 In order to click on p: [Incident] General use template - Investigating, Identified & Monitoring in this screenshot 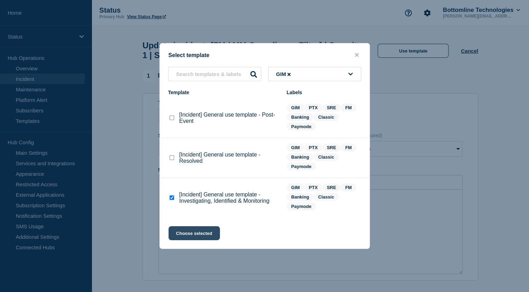, I will do `click(229, 198)`.